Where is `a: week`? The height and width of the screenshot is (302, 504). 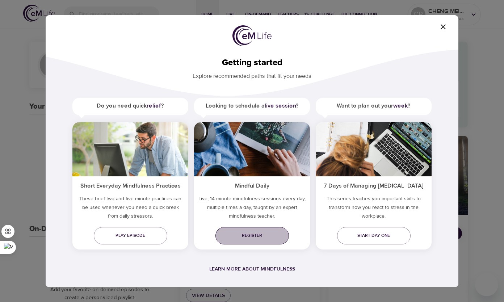
a: week is located at coordinates (400, 106).